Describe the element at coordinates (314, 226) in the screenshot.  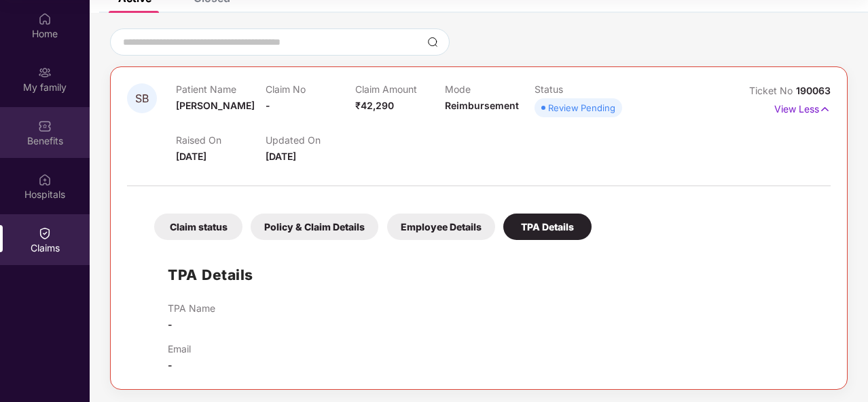
I see `div: Policy & Claim Details` at that location.